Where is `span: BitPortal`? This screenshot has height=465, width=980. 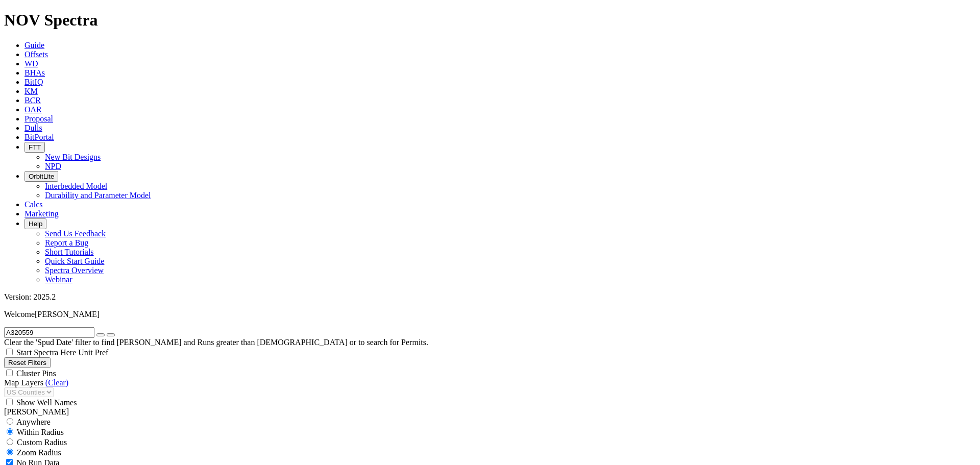
span: BitPortal is located at coordinates (39, 137).